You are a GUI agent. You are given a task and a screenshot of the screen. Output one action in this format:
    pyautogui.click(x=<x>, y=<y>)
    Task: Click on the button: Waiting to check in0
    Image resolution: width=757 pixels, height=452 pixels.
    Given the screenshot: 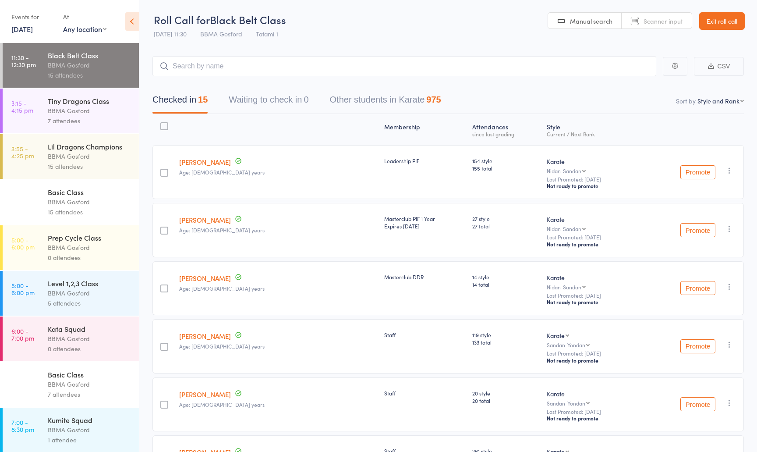 What is the action you would take?
    pyautogui.click(x=269, y=102)
    